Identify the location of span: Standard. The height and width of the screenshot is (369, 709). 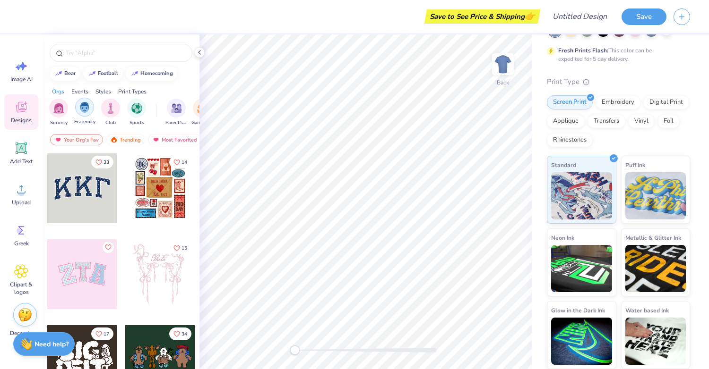
(563, 165).